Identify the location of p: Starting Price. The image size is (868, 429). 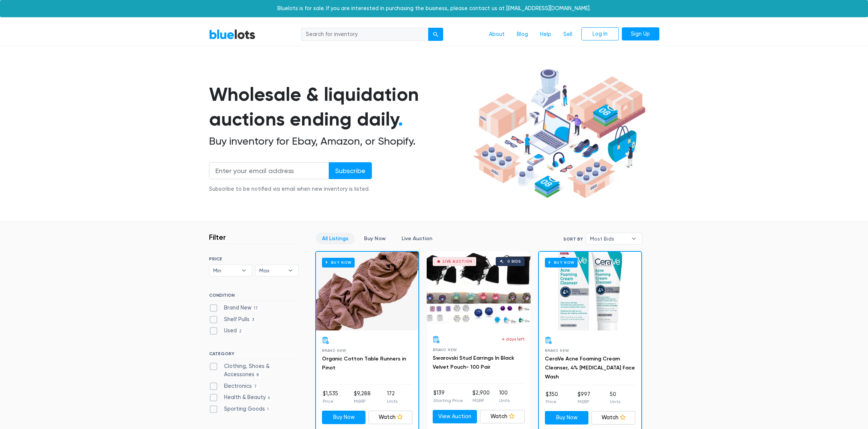
(448, 401).